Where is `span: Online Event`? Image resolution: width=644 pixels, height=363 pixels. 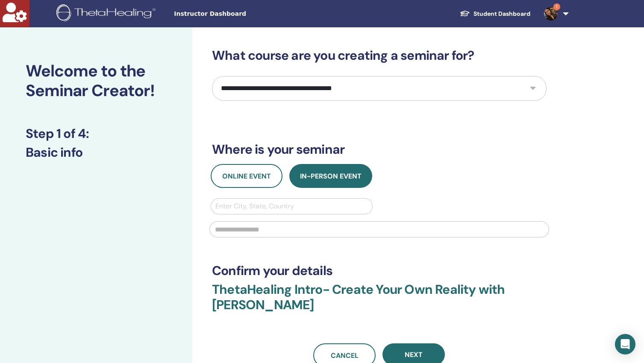
span: Online Event is located at coordinates (247, 176).